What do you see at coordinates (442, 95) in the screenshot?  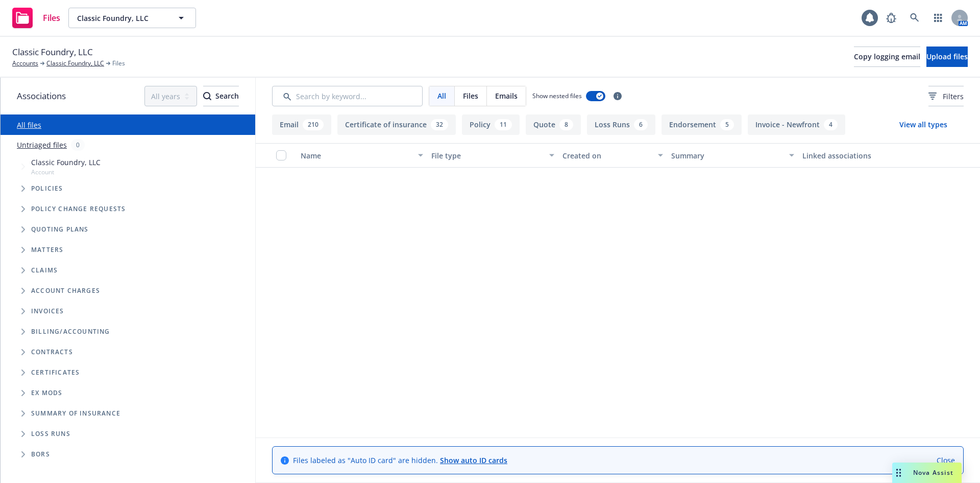 I see `span: All` at bounding box center [442, 95].